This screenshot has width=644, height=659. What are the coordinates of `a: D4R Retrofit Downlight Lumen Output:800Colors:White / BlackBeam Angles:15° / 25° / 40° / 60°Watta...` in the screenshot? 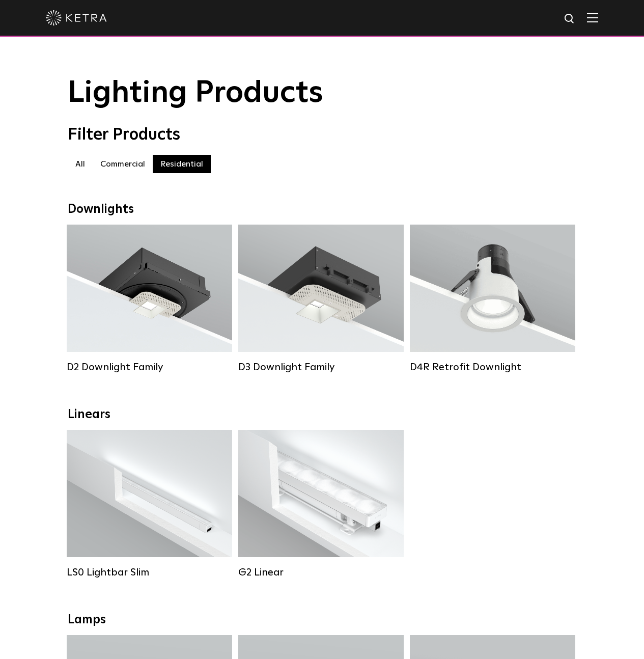 It's located at (493, 299).